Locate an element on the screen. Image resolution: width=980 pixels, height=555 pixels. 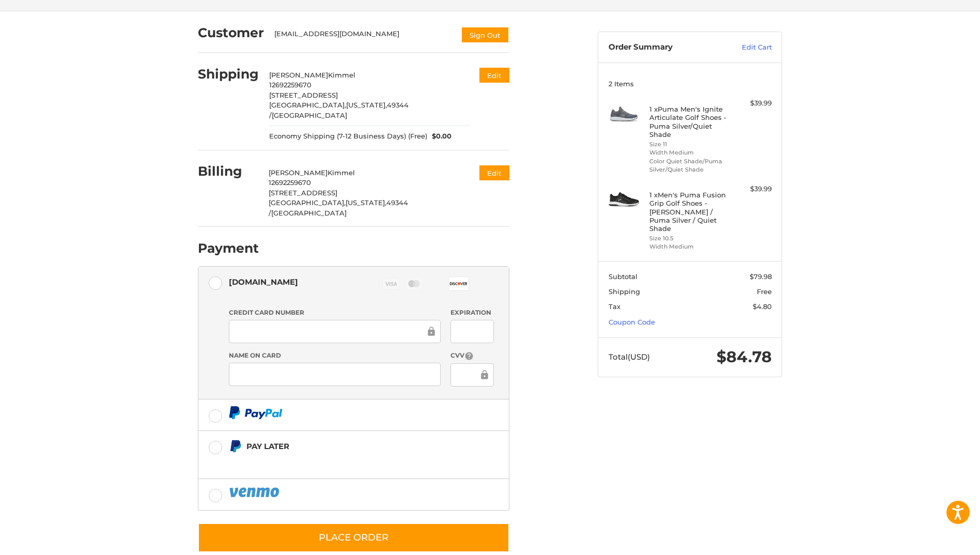
li: Size 11 is located at coordinates (689, 144).